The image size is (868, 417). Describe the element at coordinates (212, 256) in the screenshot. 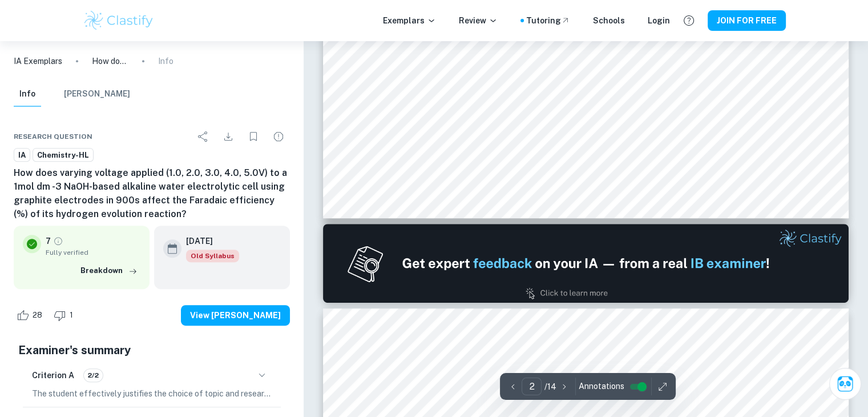

I see `span: Old Syllabus` at that location.